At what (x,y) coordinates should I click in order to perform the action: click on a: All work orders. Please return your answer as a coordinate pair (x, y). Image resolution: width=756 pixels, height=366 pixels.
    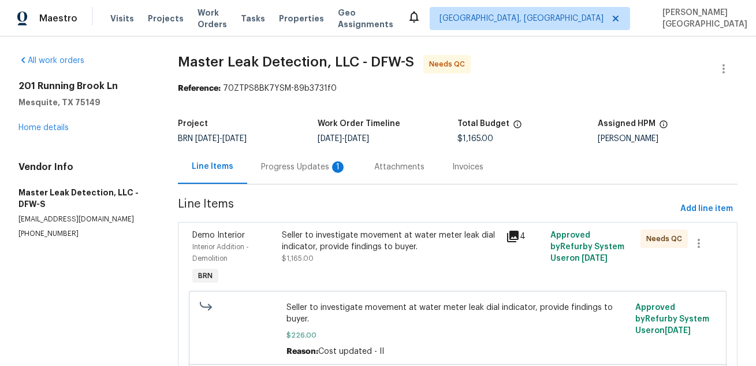
    Looking at the image, I should click on (51, 61).